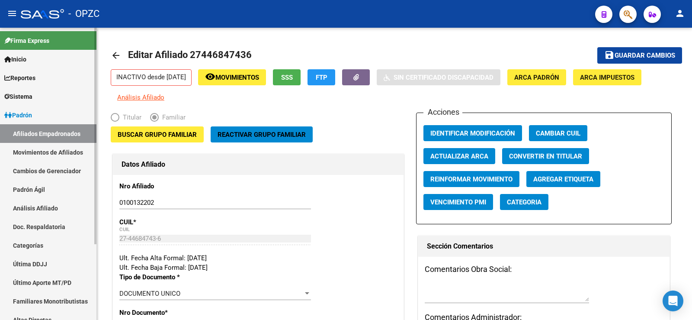  What do you see at coordinates (157, 135) in the screenshot?
I see `span: Buscar Grupo Familiar` at bounding box center [157, 135].